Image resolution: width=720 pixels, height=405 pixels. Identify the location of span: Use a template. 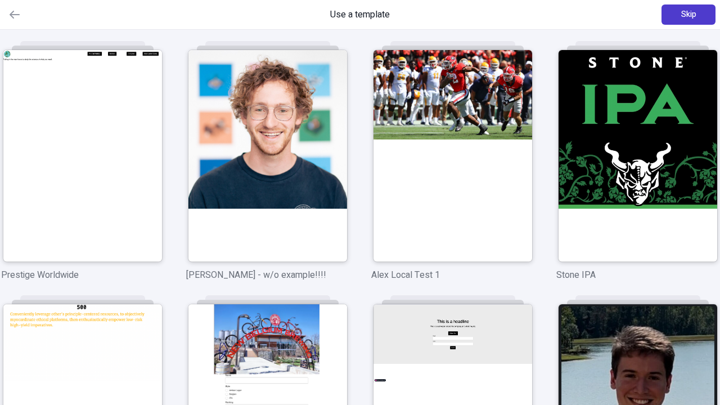
(360, 15).